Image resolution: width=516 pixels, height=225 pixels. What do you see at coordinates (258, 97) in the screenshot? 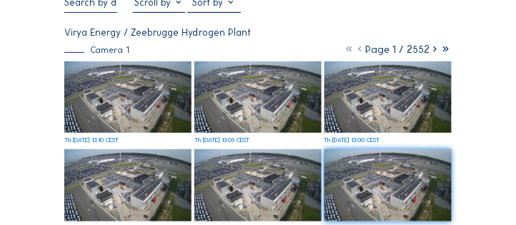
I see `img: image_53557911` at bounding box center [258, 97].